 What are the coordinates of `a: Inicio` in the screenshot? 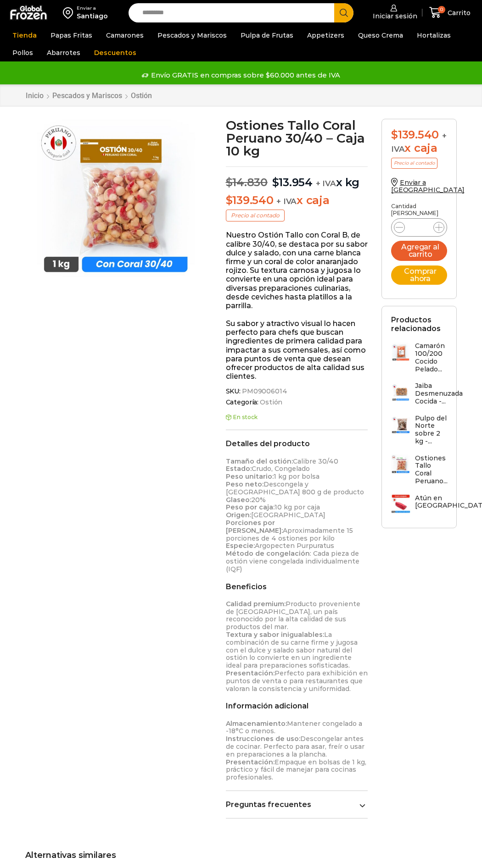 It's located at (35, 95).